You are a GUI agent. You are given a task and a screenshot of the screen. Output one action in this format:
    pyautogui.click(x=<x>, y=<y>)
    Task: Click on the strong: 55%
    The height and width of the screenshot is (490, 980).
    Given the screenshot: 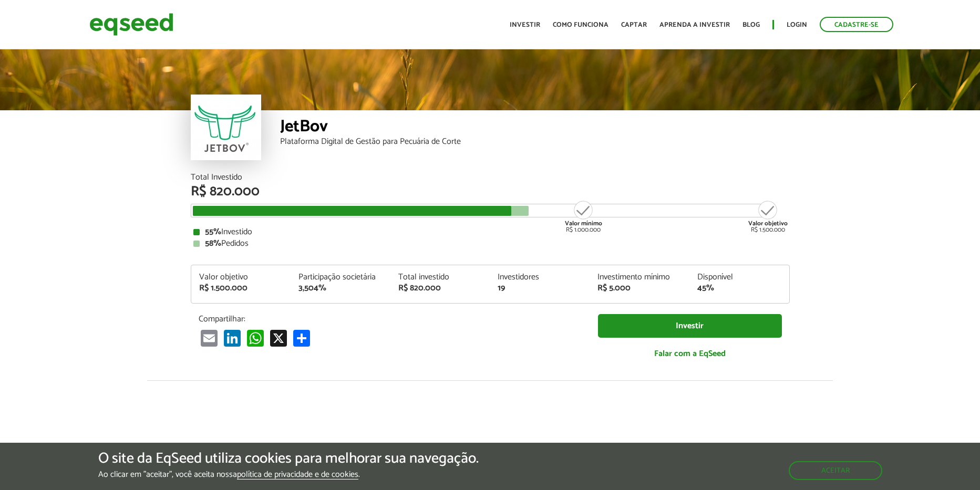 What is the action you would take?
    pyautogui.click(x=213, y=232)
    